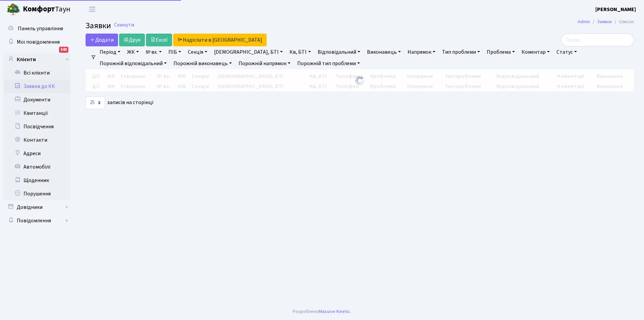 This screenshot has height=320, width=644. What do you see at coordinates (102, 40) in the screenshot?
I see `a: Додати` at bounding box center [102, 40].